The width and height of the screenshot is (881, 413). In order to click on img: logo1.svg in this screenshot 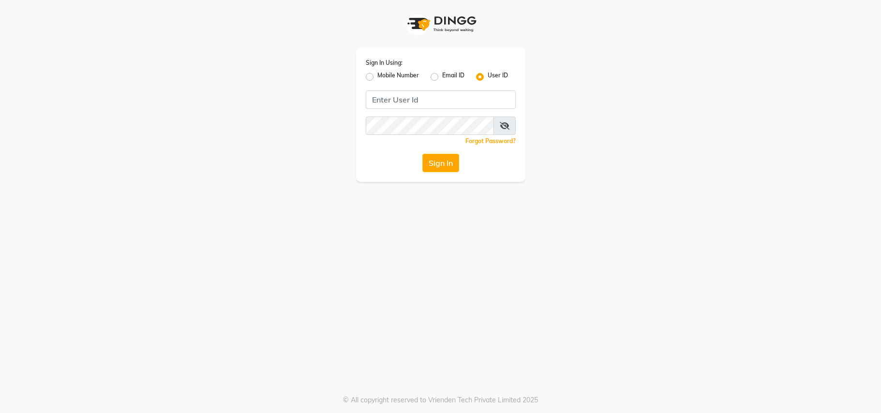, I will do `click(441, 24)`.